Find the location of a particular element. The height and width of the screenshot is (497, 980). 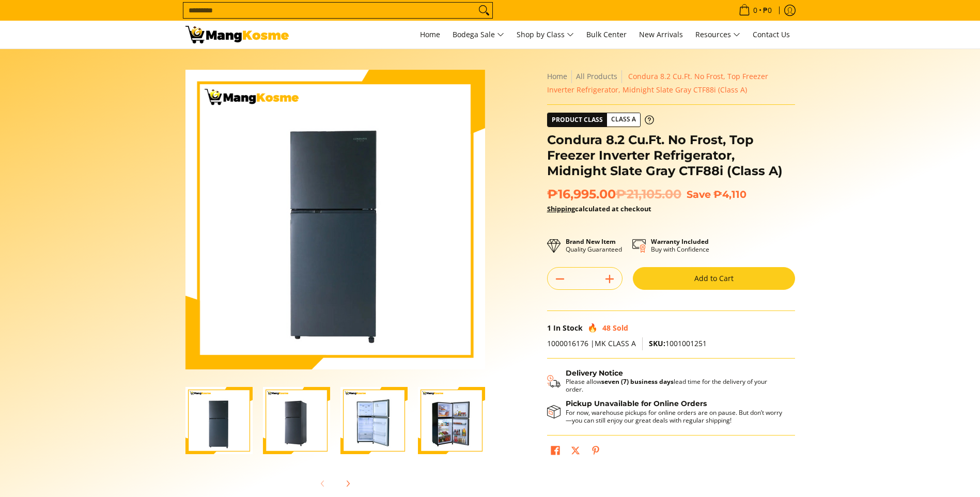

span: Sold is located at coordinates (620, 327).